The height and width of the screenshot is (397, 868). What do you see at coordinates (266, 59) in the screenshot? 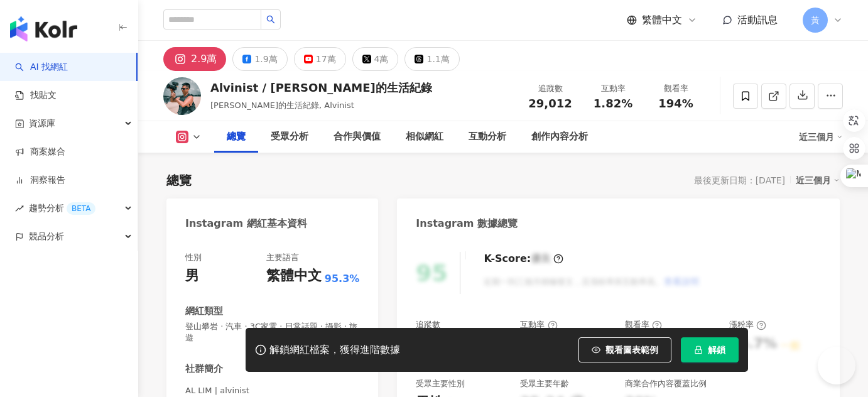
I see `div: 1.9萬` at bounding box center [266, 59].